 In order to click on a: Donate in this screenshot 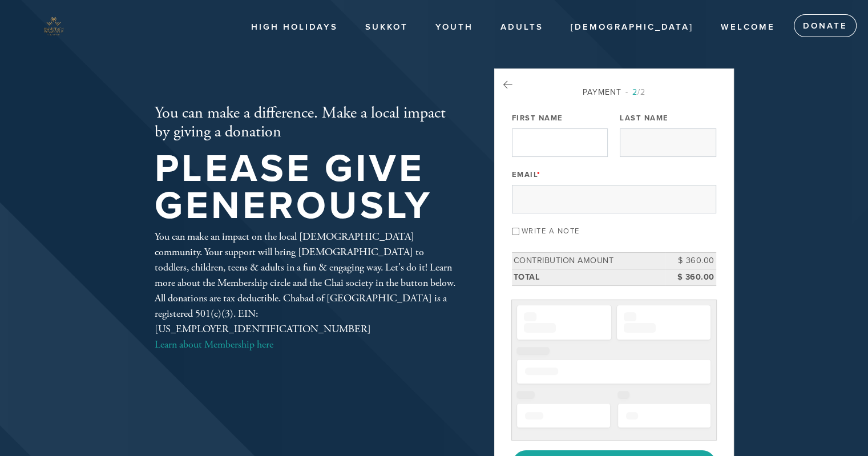, I will do `click(826, 26)`.